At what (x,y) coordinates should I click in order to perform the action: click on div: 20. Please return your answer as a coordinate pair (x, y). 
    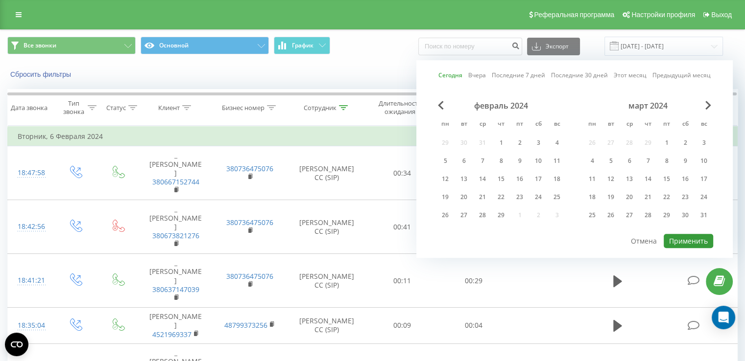
    Looking at the image, I should click on (464, 197).